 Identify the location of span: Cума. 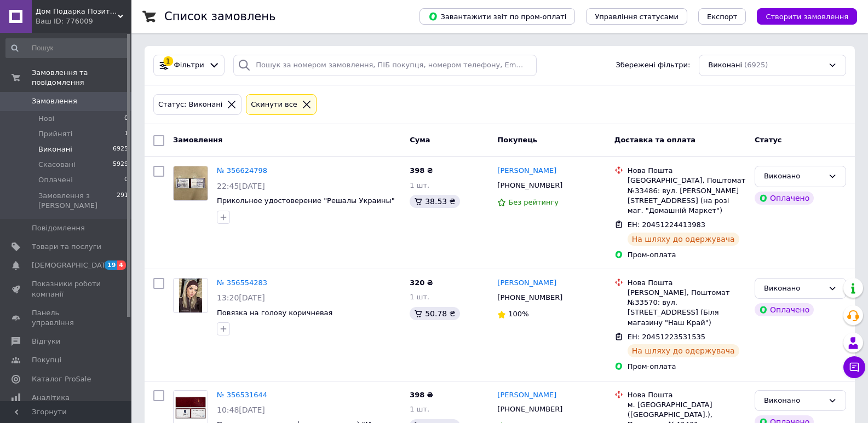
(419, 140).